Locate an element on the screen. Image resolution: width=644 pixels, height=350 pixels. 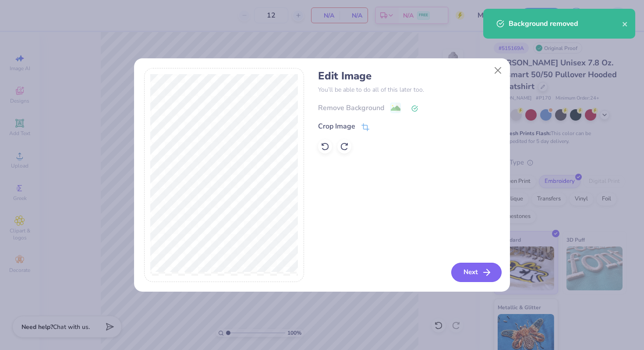
button: Close is located at coordinates (498, 70).